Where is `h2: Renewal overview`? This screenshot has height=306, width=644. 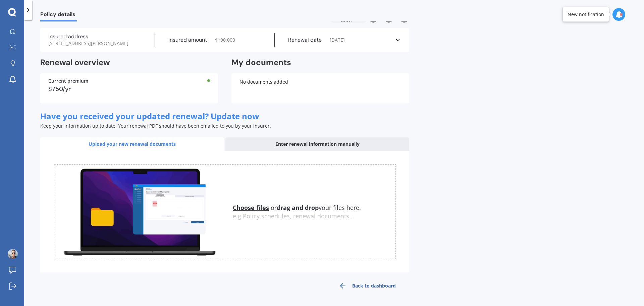 h2: Renewal overview is located at coordinates (129, 62).